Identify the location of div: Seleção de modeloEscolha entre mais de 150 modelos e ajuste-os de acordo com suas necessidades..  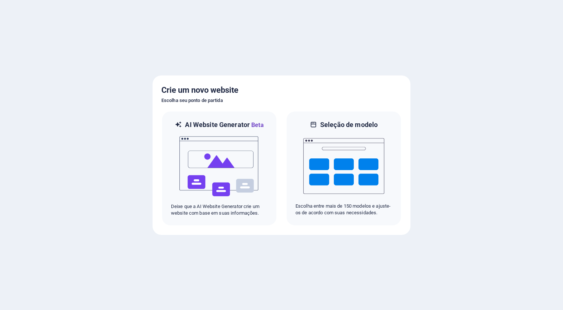
(344, 168).